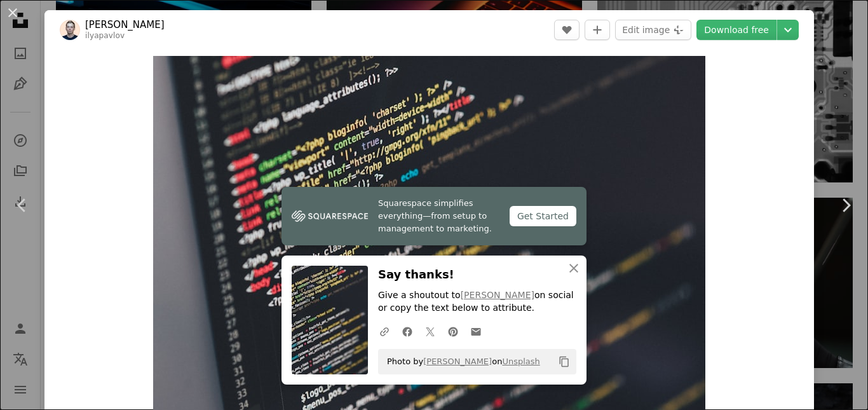 The width and height of the screenshot is (868, 410). I want to click on a: ilyapavlov, so click(105, 35).